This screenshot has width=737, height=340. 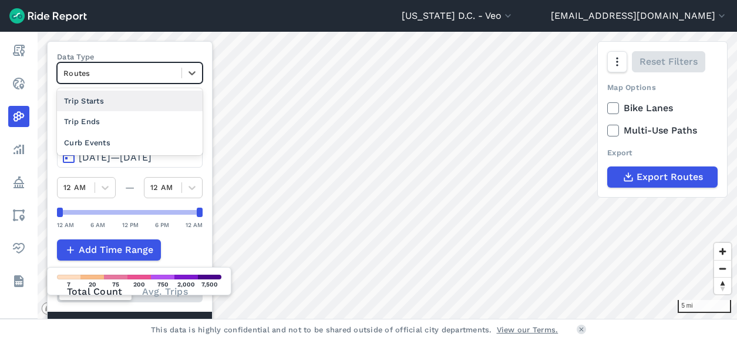 I want to click on a: Areas, so click(x=19, y=215).